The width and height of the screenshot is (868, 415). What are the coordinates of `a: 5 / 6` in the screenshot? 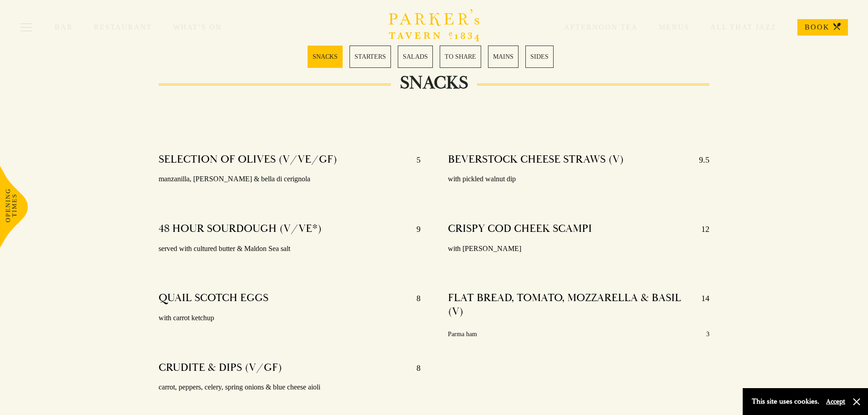 It's located at (503, 57).